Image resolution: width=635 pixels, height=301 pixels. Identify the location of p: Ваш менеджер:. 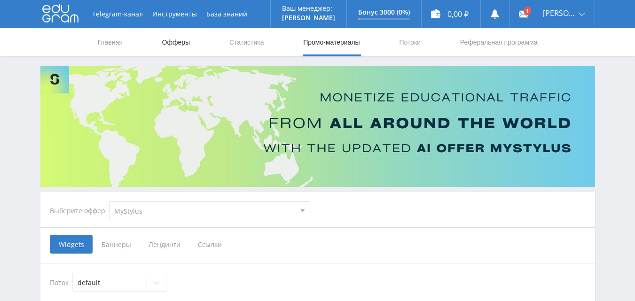
(308, 8).